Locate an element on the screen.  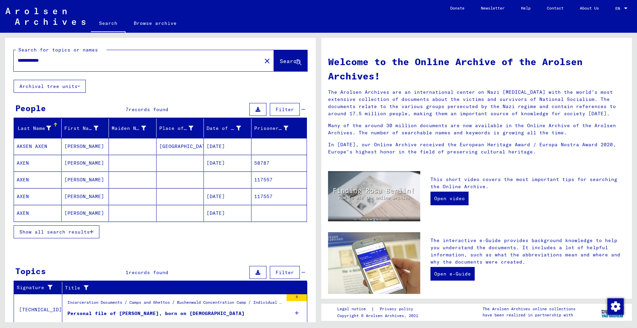
mat-header-cell: Place of Birth is located at coordinates (180, 128).